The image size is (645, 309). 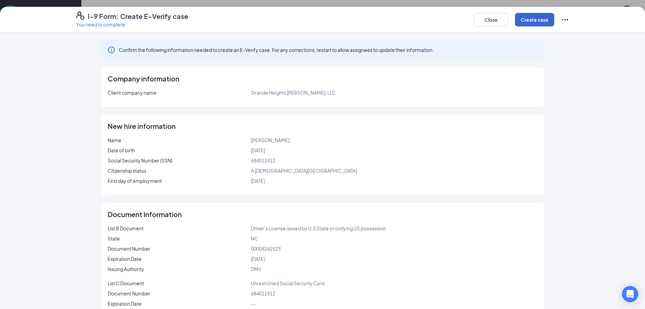 What do you see at coordinates (132, 24) in the screenshot?
I see `p: You need to complete` at bounding box center [132, 24].